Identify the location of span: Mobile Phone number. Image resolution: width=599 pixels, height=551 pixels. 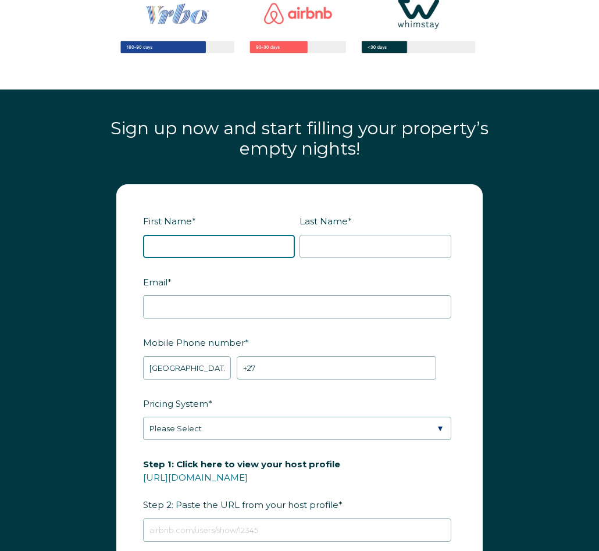
(194, 342).